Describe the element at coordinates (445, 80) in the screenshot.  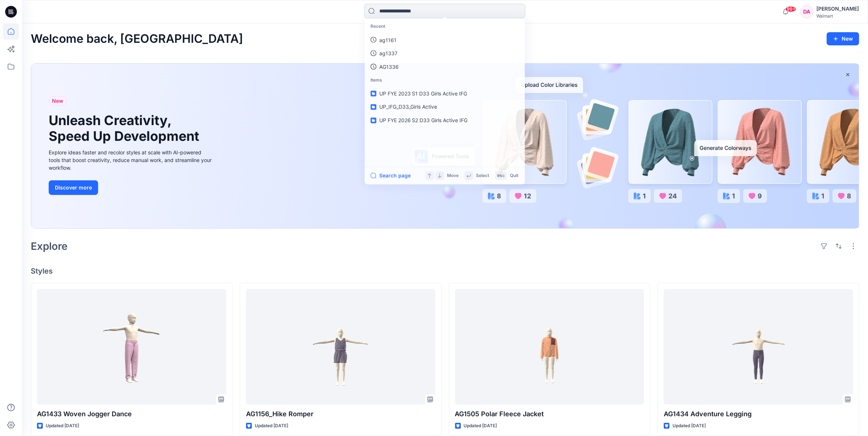
I see `p: Items` at that location.